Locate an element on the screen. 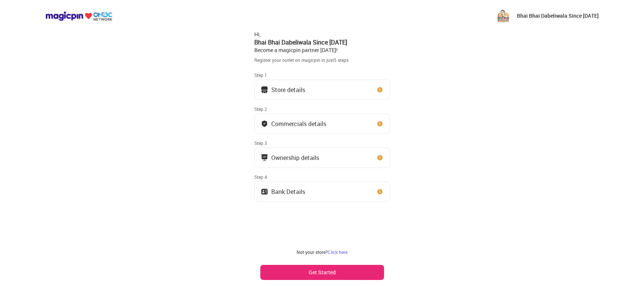 The height and width of the screenshot is (286, 644). div: Bank Details is located at coordinates (289, 191).